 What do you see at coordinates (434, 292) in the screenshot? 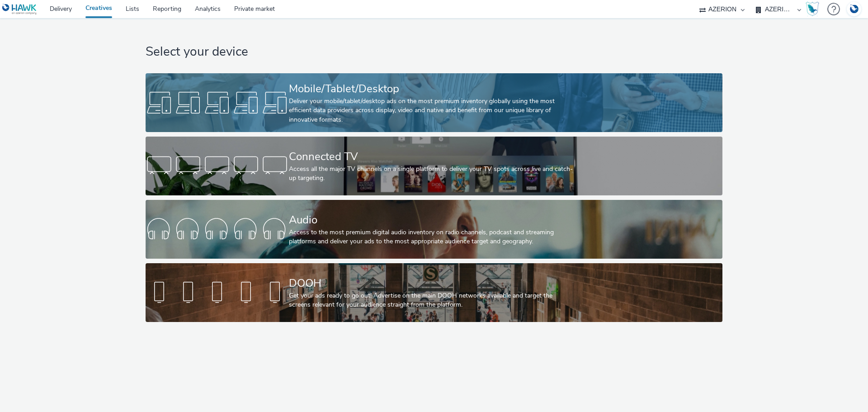
I see `a: DOOHGet your ads ready to go out! Advertise on the main DOOH networks available and target the sc...` at bounding box center [434, 292].